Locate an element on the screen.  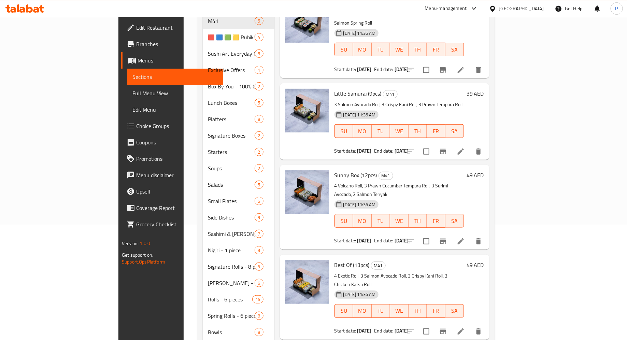
div: Maki - 6 pieces is located at coordinates (231, 283).